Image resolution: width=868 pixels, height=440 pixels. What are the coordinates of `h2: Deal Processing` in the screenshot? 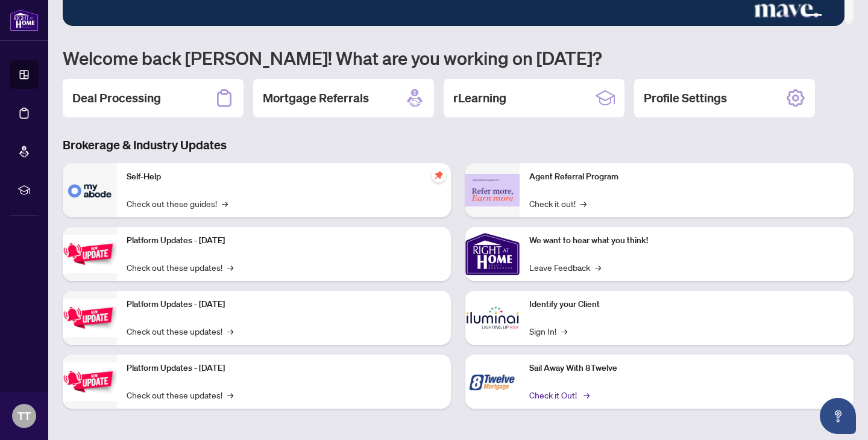 It's located at (116, 98).